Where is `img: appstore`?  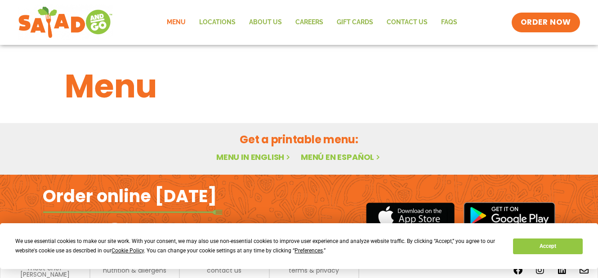 img: appstore is located at coordinates (410, 216).